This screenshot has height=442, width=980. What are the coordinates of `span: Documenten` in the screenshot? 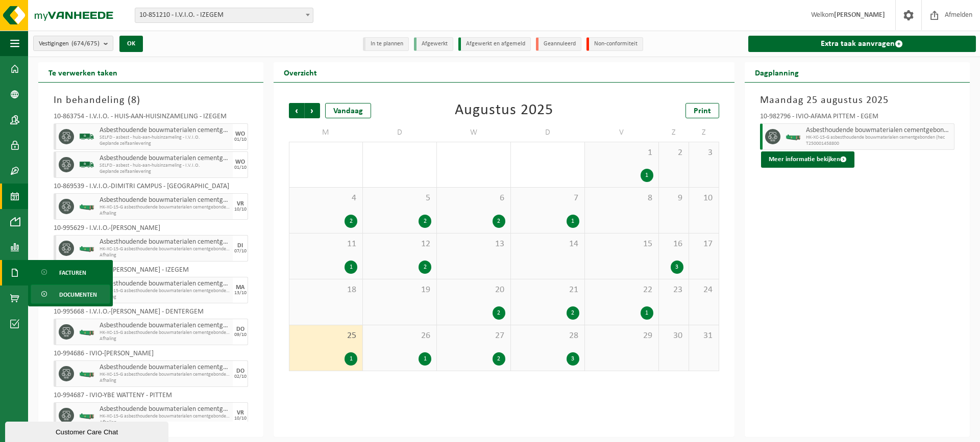 It's located at (78, 295).